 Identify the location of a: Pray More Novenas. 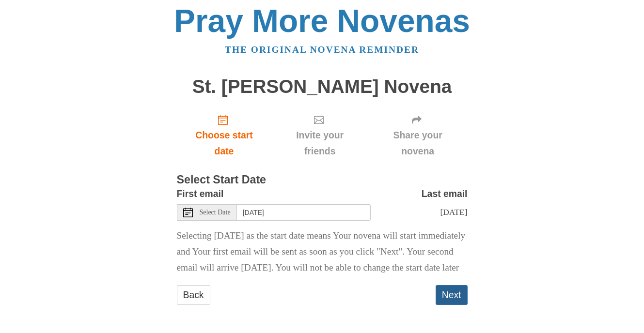
(321, 21).